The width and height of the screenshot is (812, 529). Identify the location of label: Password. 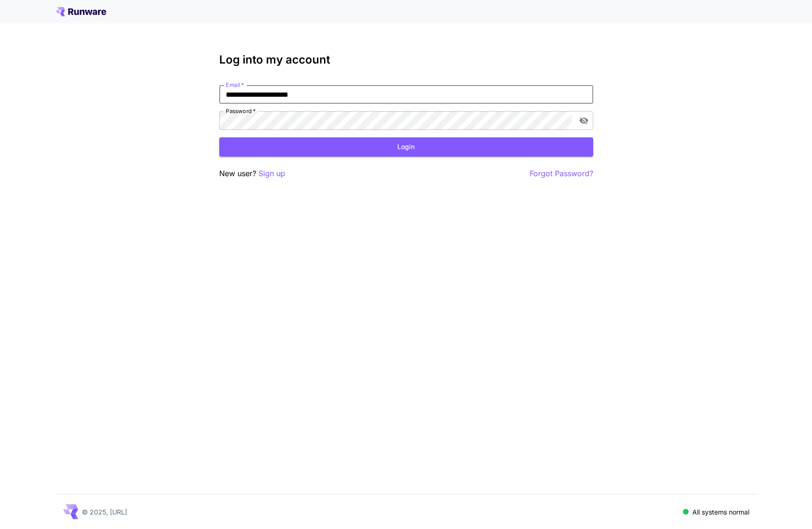
(241, 111).